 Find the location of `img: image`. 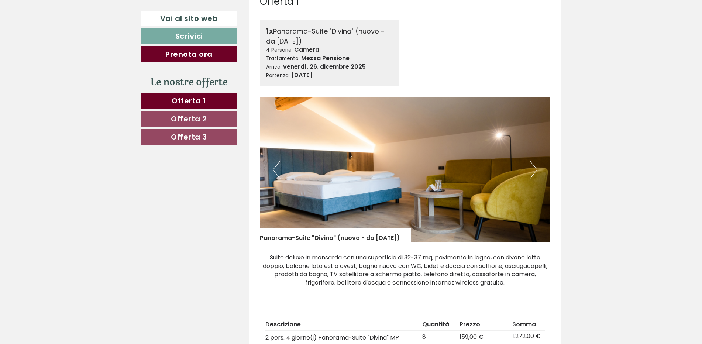

img: image is located at coordinates (405, 170).